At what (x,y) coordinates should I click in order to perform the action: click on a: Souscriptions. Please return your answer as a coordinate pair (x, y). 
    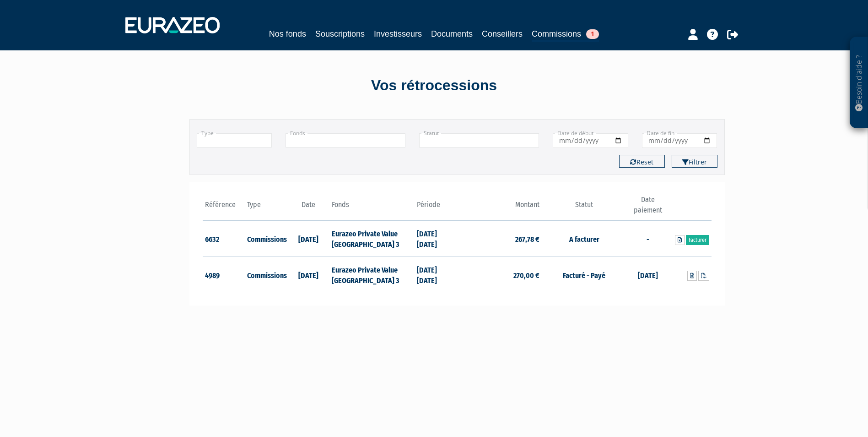
    Looking at the image, I should click on (340, 34).